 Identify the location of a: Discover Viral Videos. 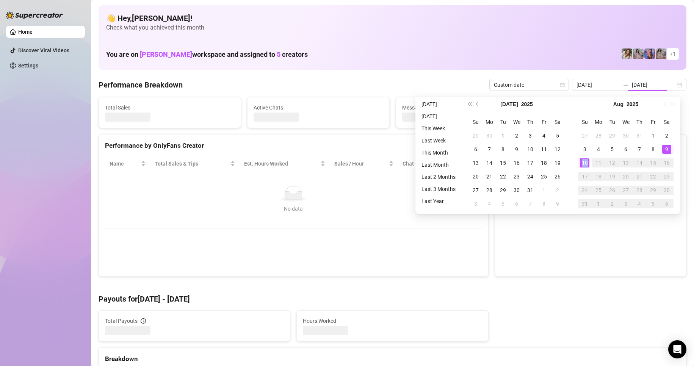
(44, 50).